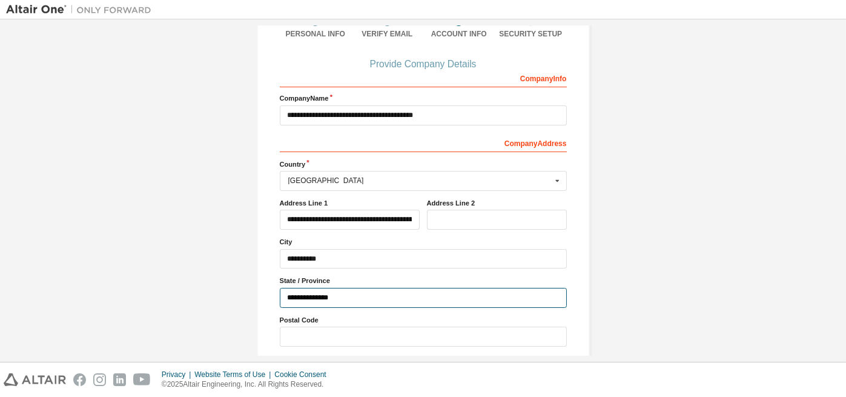 This screenshot has height=397, width=846. I want to click on div: Account Info, so click(459, 34).